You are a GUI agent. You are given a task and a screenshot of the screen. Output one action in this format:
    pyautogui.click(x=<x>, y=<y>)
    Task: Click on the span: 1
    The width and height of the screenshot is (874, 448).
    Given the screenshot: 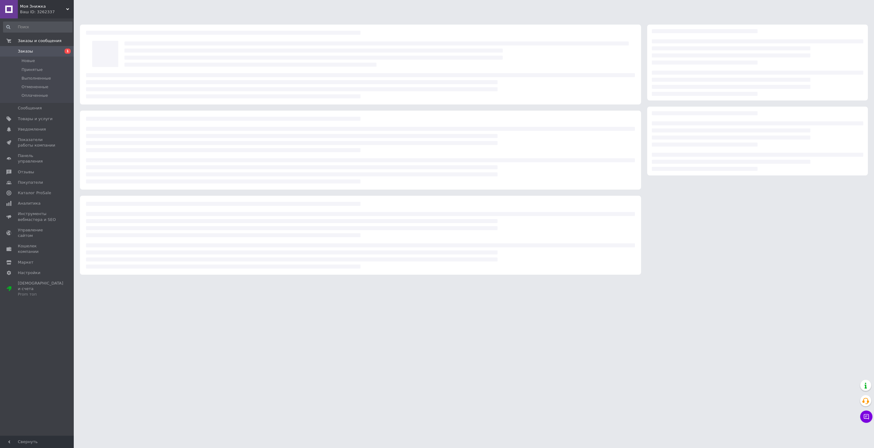 What is the action you would take?
    pyautogui.click(x=68, y=51)
    